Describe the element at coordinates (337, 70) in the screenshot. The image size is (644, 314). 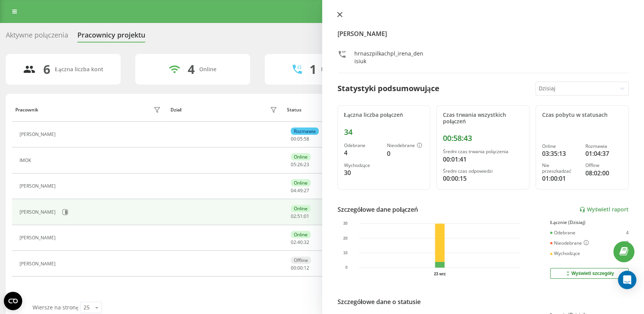
I see `div: Rozmawiają` at that location.